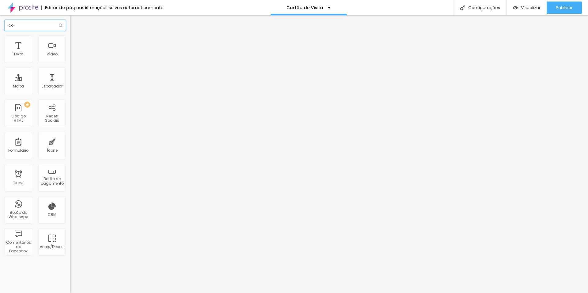 Image resolution: width=588 pixels, height=293 pixels. Describe the element at coordinates (18, 183) in the screenshot. I see `div: Timer` at that location.